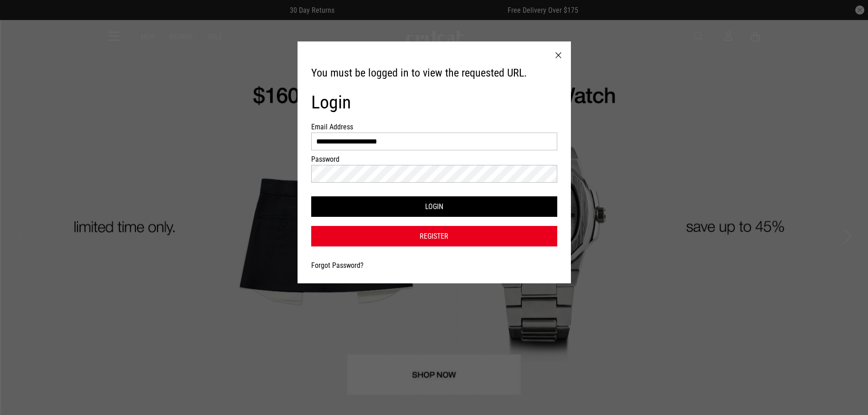  What do you see at coordinates (434, 207) in the screenshot?
I see `button: Login` at bounding box center [434, 207].